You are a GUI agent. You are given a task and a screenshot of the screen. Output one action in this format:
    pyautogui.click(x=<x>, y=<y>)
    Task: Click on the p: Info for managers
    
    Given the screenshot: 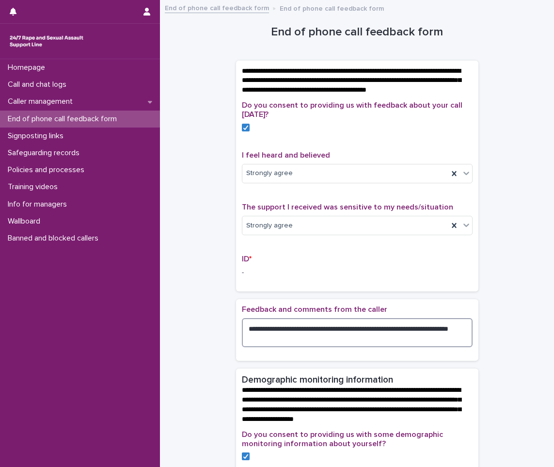 What is the action you would take?
    pyautogui.click(x=39, y=204)
    